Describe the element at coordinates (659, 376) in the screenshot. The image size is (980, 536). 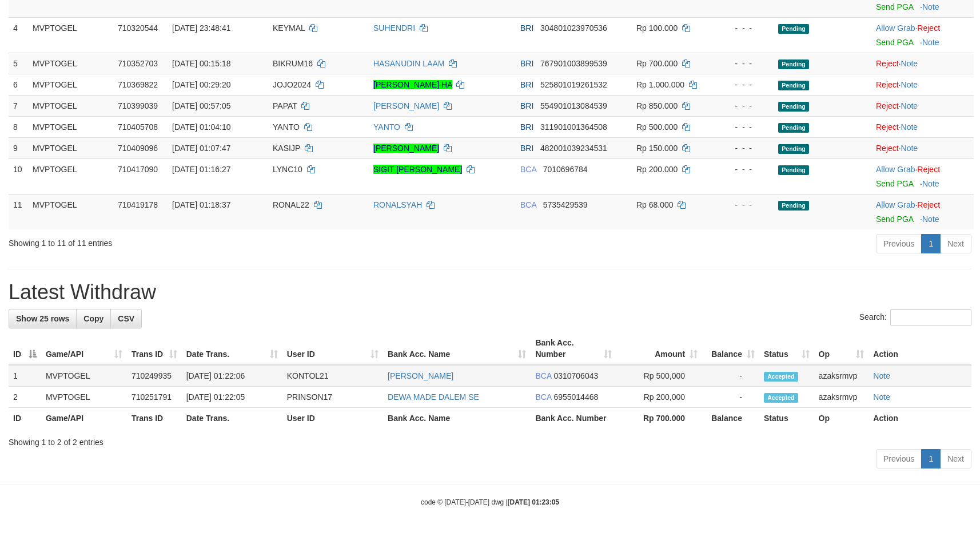
I see `td: Rp 500,000` at that location.